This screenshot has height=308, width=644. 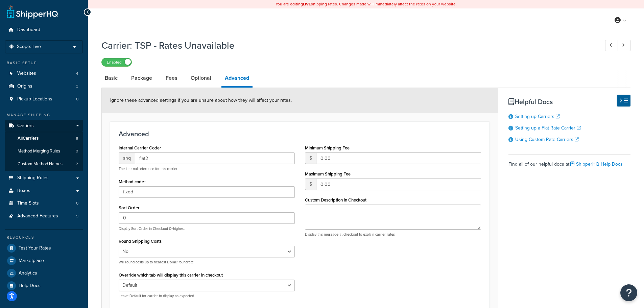 I want to click on span: Method Merging Rules, so click(x=39, y=151).